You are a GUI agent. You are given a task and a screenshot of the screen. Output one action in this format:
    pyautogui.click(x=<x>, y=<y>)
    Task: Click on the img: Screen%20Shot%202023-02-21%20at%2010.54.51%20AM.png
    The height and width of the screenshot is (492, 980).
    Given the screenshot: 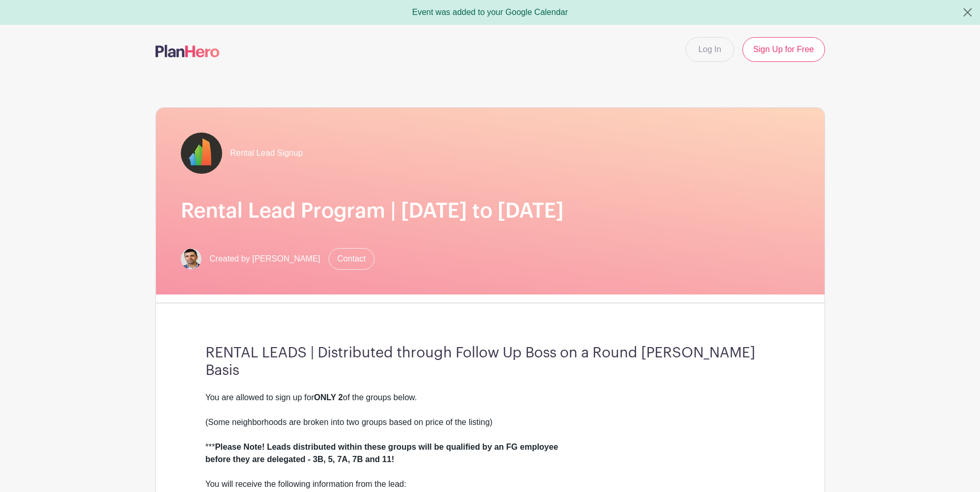 What is the action you would take?
    pyautogui.click(x=191, y=259)
    